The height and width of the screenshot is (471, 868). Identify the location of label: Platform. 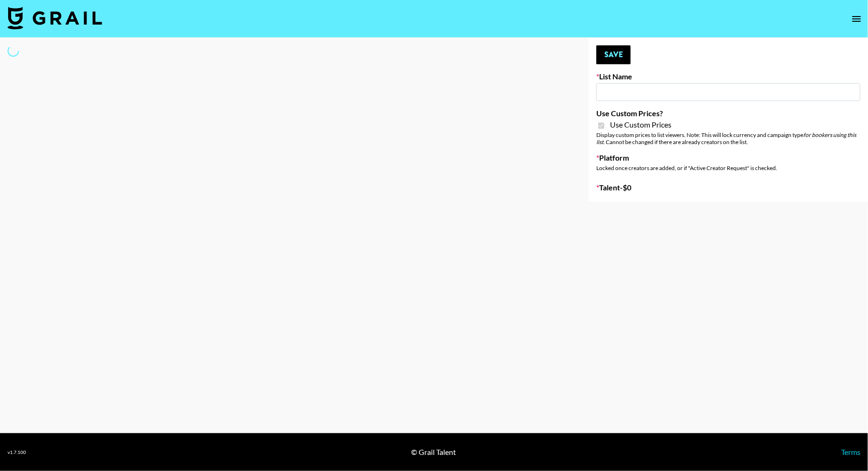
(728, 158).